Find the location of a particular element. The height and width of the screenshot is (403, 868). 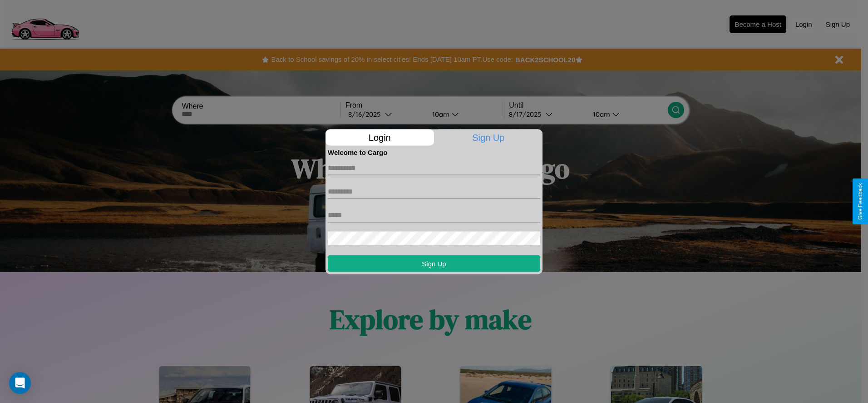

div: Open Intercom Messenger is located at coordinates (20, 383).